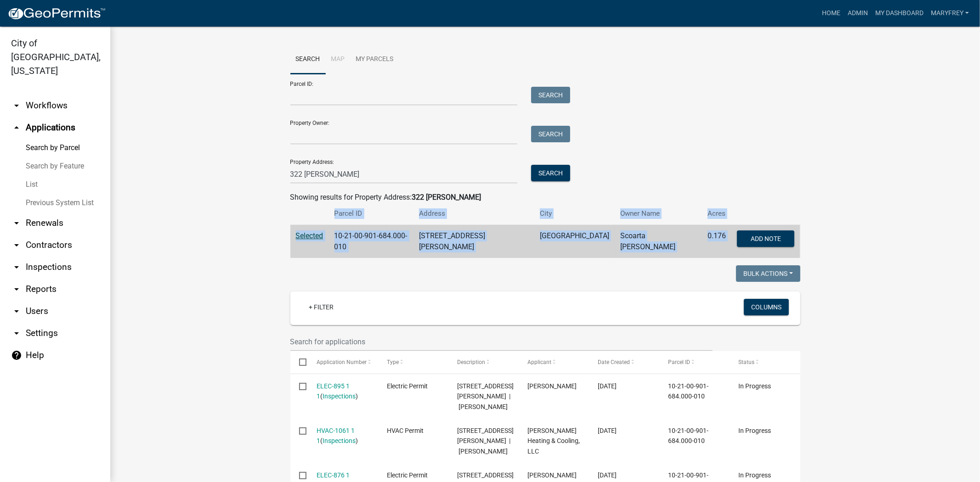 This screenshot has height=482, width=980. I want to click on th: City, so click(574, 214).